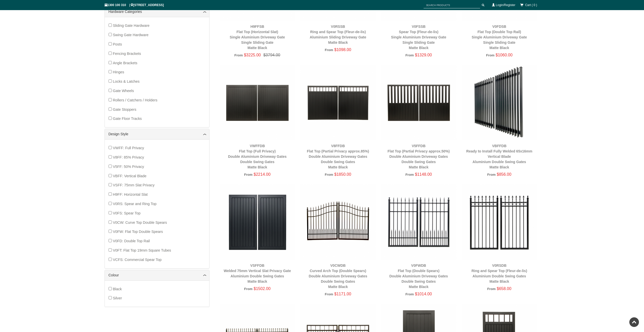  What do you see at coordinates (257, 103) in the screenshot?
I see `img: VWFFDB - Flat Top (Full Privacy) - Double Aluminium Driveway Gates - Double Swing Gates - Matte B...` at bounding box center [257, 103].